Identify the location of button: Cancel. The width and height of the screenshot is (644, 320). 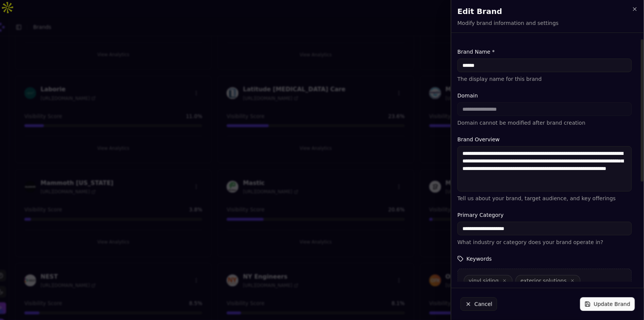
(479, 304).